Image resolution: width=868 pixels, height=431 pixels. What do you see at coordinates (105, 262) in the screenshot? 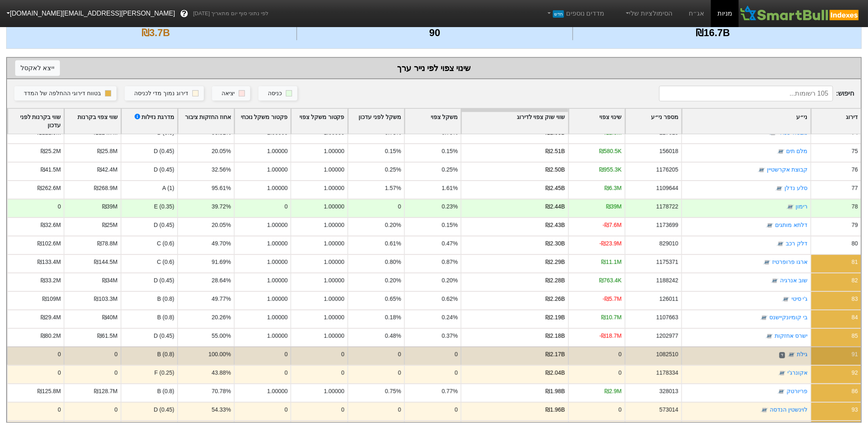
I see `div: ₪144.5M` at bounding box center [105, 262].